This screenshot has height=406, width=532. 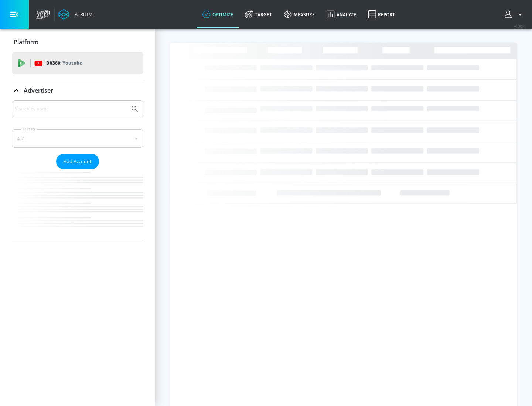 What do you see at coordinates (26, 42) in the screenshot?
I see `p: Platform` at bounding box center [26, 42].